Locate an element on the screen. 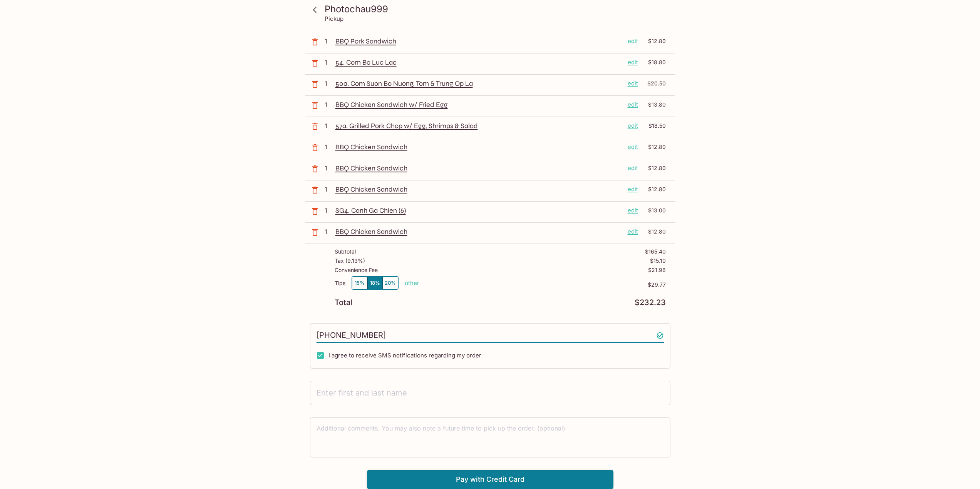  h3: Photochau999 is located at coordinates (497, 9).